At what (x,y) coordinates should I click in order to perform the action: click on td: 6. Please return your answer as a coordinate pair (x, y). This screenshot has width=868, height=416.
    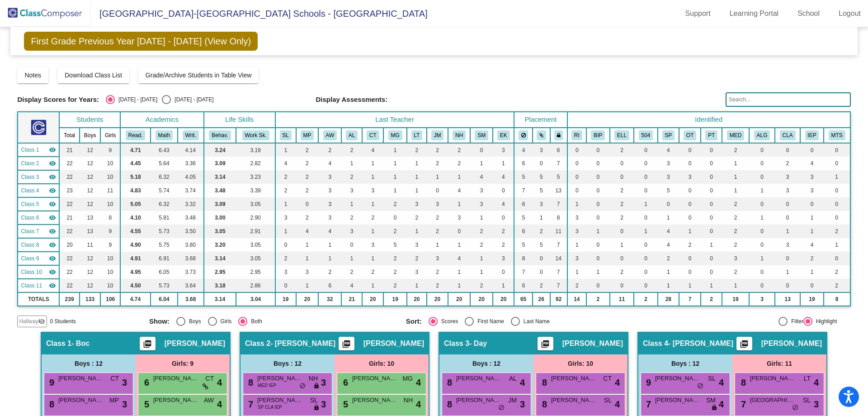
    Looking at the image, I should click on (523, 163).